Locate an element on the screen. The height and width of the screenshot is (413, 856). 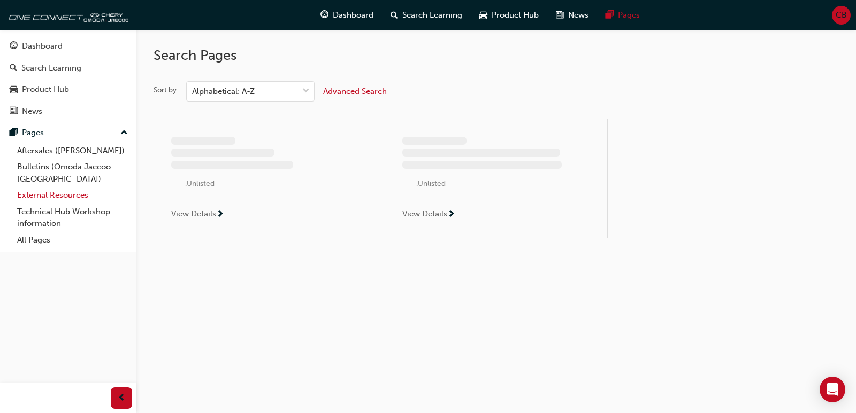
div: Alphabetical: A-Z is located at coordinates (223, 91).